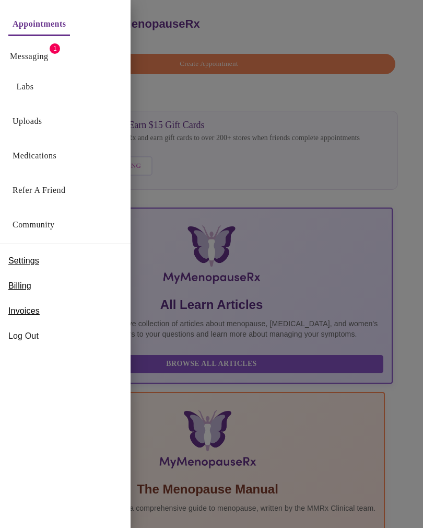 The image size is (423, 528). I want to click on a: Community, so click(33, 225).